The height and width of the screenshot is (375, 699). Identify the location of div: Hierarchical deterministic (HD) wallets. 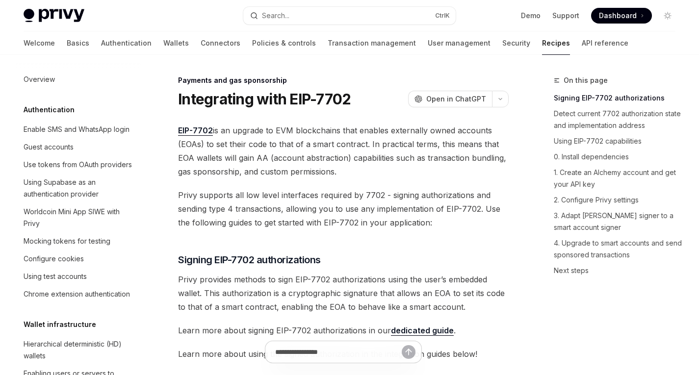
(79, 350).